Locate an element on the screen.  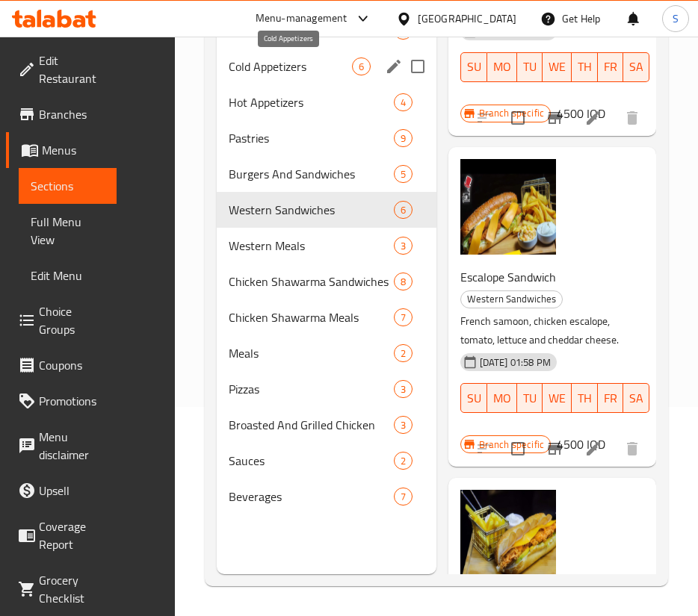
span: WE is located at coordinates (556, 67).